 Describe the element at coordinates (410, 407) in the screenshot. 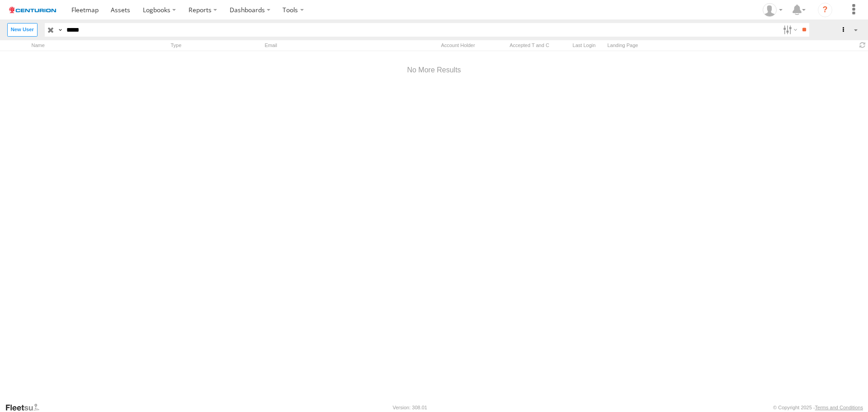

I see `div: Version: 308.01` at that location.